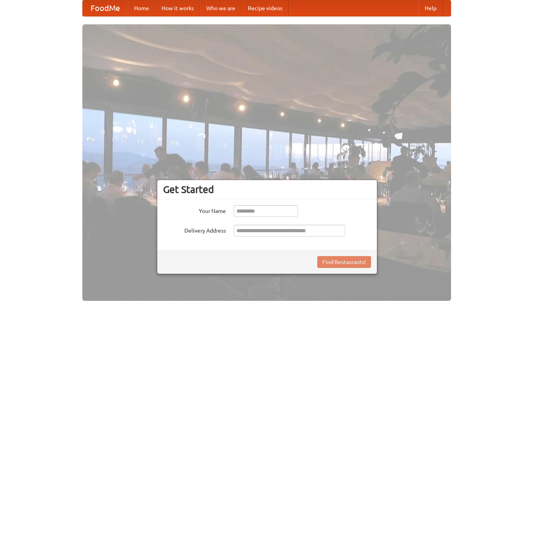 The image size is (533, 555). I want to click on a: Home, so click(142, 8).